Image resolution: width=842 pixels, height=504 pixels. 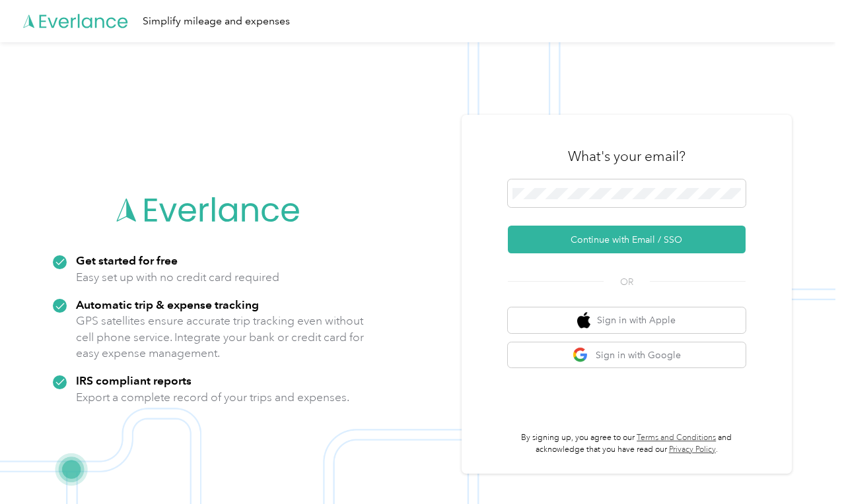 I want to click on a: Terms and Conditions, so click(x=676, y=438).